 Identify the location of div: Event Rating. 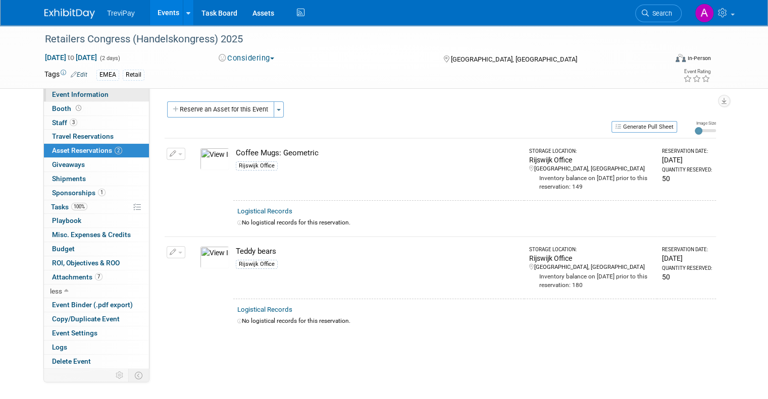
(697, 72).